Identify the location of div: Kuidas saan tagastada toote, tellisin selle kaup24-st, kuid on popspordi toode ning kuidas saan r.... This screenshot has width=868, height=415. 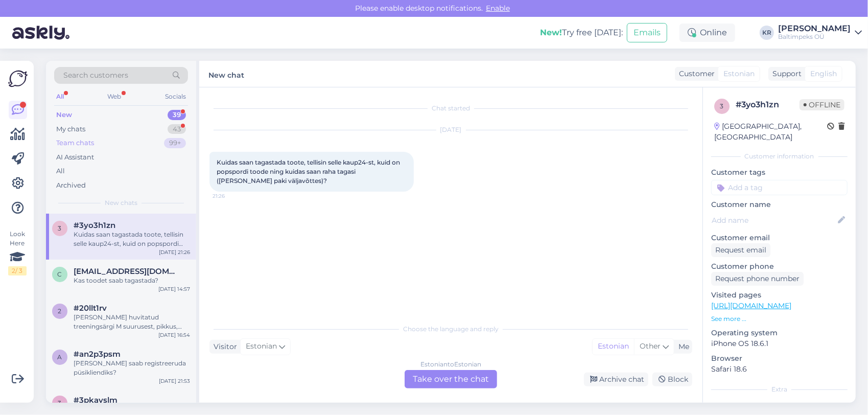
(132, 239).